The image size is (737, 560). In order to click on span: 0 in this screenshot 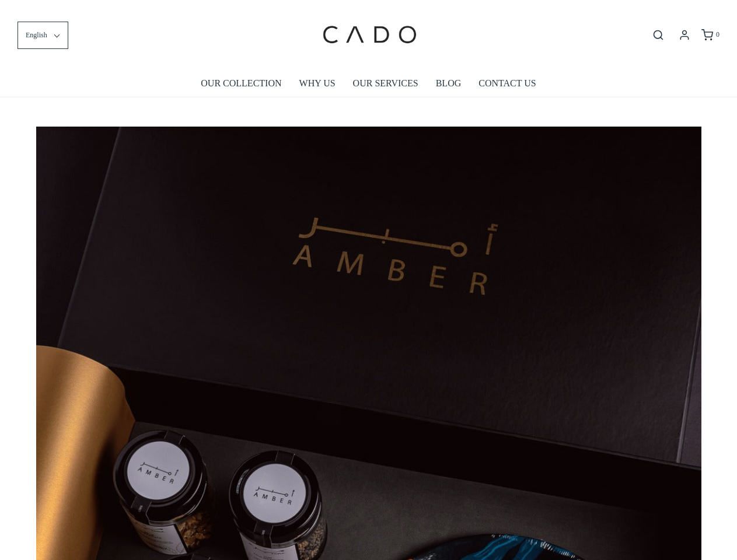, I will do `click(717, 35)`.